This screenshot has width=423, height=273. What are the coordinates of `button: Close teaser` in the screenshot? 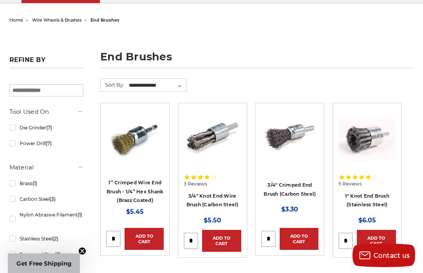 It's located at (82, 251).